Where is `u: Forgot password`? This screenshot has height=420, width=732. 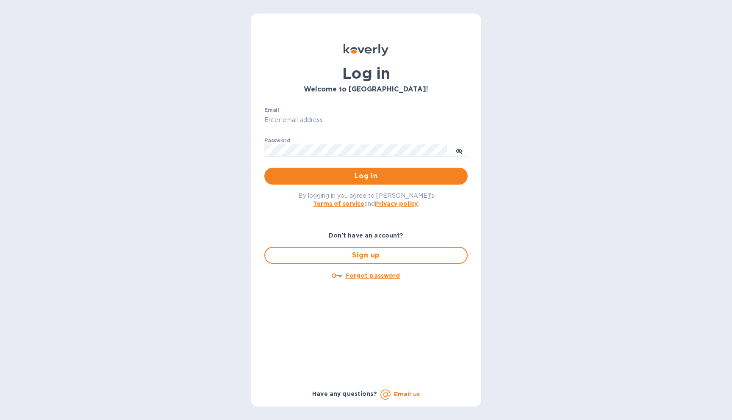
u: Forgot password is located at coordinates (372, 276).